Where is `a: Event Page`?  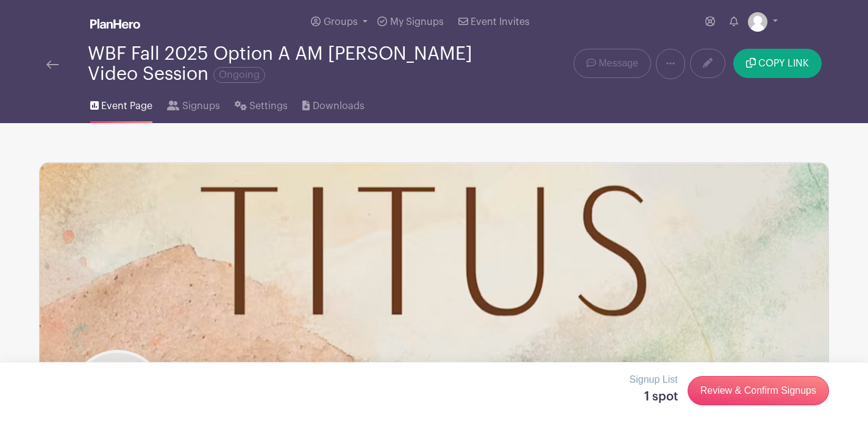 a: Event Page is located at coordinates (121, 104).